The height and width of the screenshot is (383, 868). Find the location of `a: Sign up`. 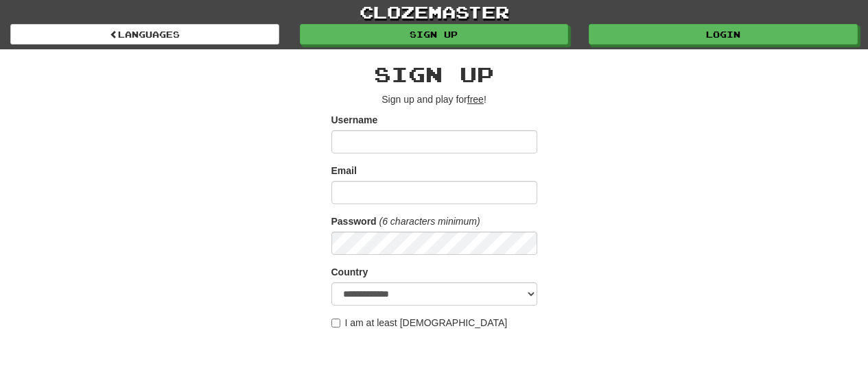

a: Sign up is located at coordinates (434, 34).